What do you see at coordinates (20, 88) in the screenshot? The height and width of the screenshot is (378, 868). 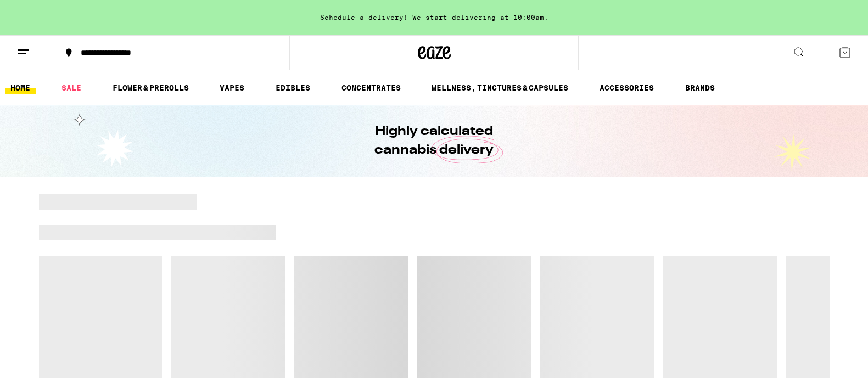 I see `a: HOME` at bounding box center [20, 88].